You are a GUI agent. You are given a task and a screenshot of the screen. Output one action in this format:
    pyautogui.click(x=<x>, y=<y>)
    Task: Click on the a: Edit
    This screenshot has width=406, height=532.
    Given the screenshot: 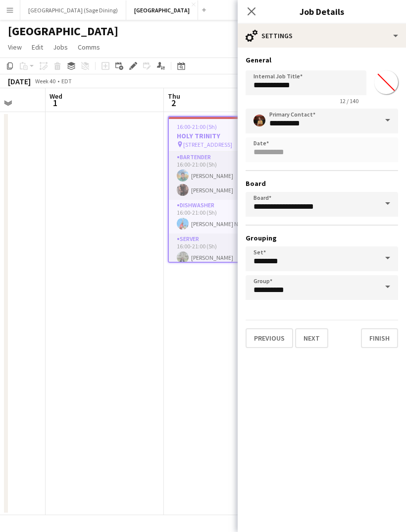 What is the action you would take?
    pyautogui.click(x=37, y=47)
    